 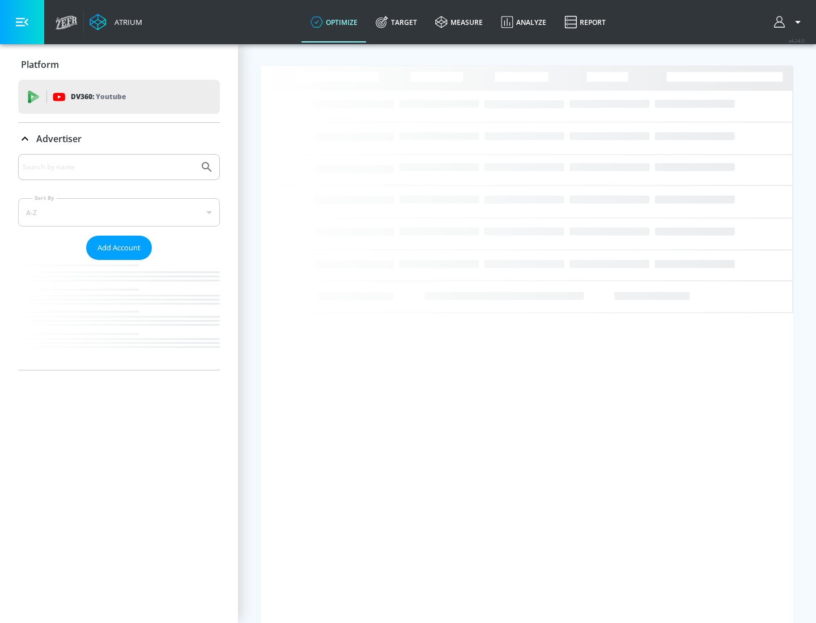 I want to click on a: optimize, so click(x=334, y=22).